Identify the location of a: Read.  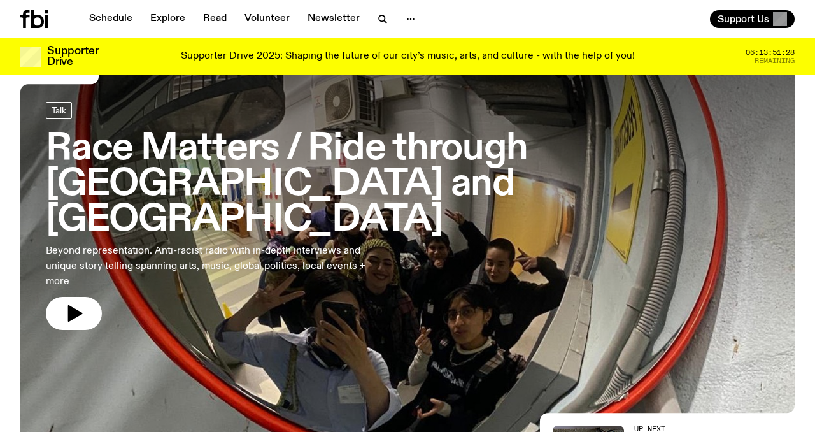
(215, 19).